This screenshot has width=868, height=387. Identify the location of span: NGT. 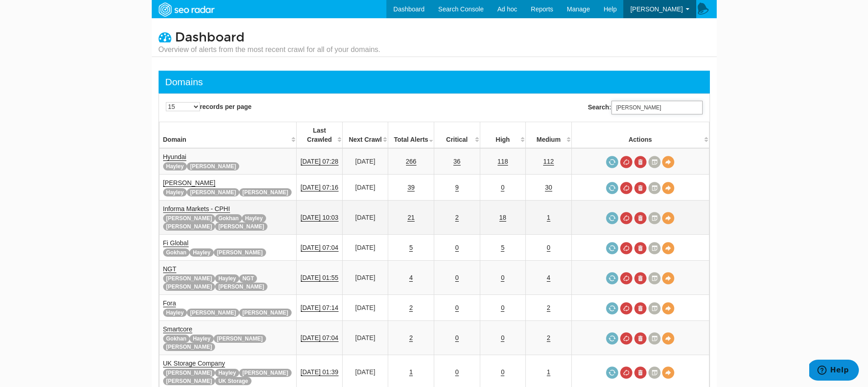
(248, 278).